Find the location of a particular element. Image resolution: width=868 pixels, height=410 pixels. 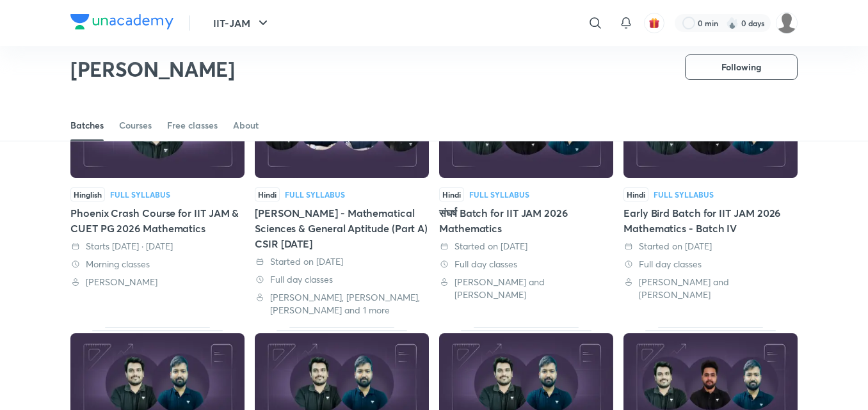

img: Company Logo is located at coordinates (122, 22).